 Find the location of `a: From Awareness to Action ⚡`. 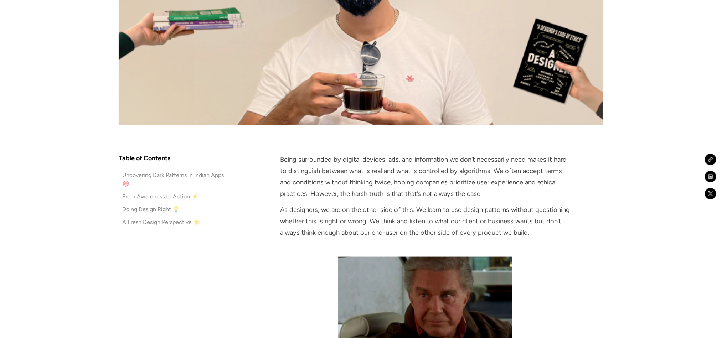

a: From Awareness to Action ⚡ is located at coordinates (175, 197).